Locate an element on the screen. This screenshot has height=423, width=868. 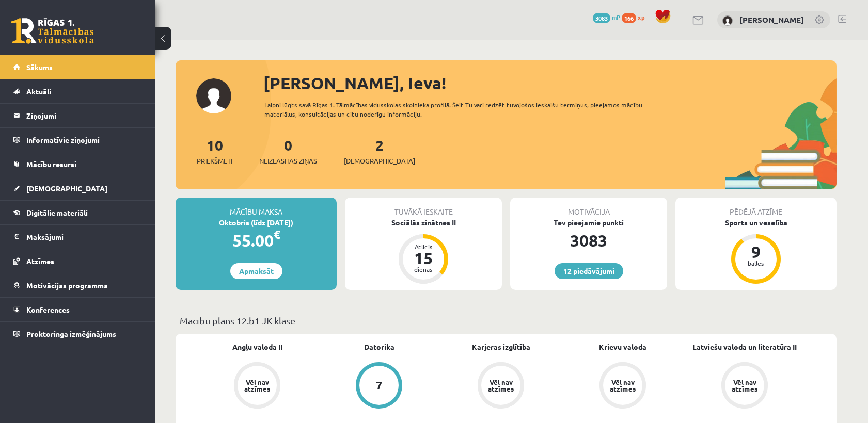
div: 7 is located at coordinates (379, 386).